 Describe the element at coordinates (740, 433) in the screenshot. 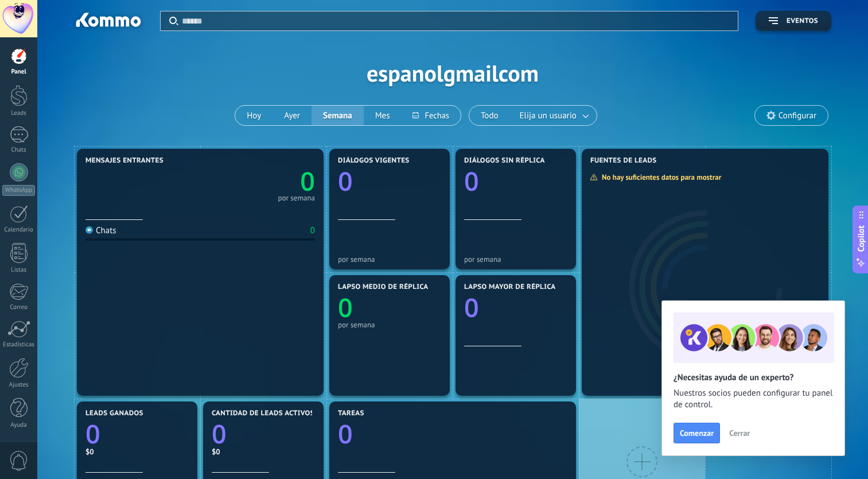

I see `button: Cerrar` at that location.